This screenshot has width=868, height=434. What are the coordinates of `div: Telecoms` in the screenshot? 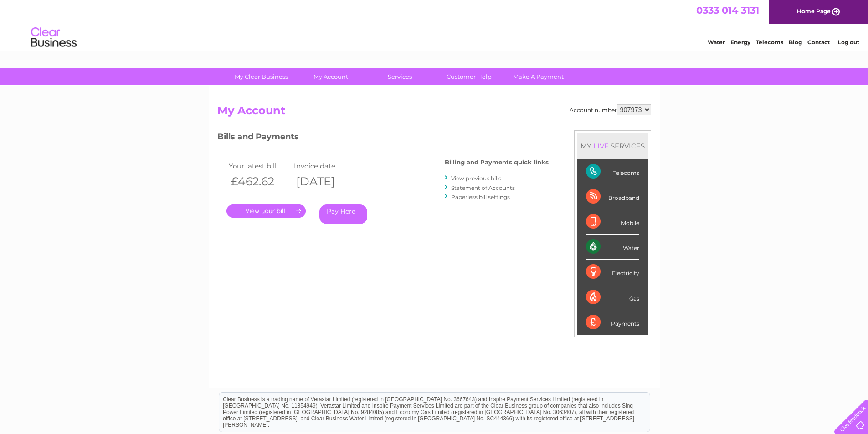 It's located at (612, 171).